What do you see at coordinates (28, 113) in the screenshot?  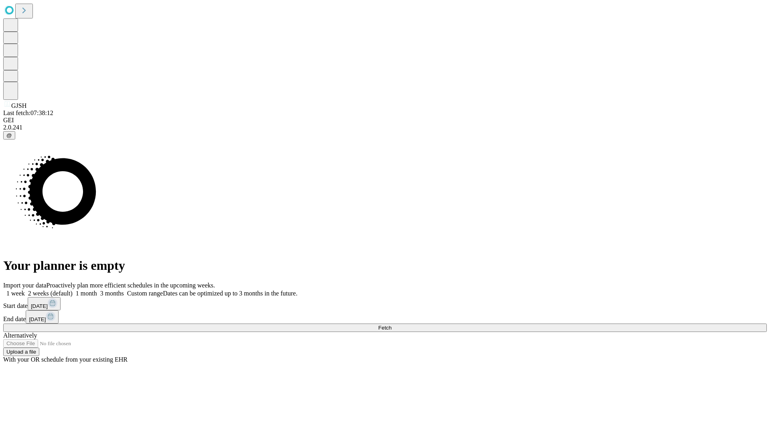 I see `span: Last fetch: 07:38:12` at bounding box center [28, 113].